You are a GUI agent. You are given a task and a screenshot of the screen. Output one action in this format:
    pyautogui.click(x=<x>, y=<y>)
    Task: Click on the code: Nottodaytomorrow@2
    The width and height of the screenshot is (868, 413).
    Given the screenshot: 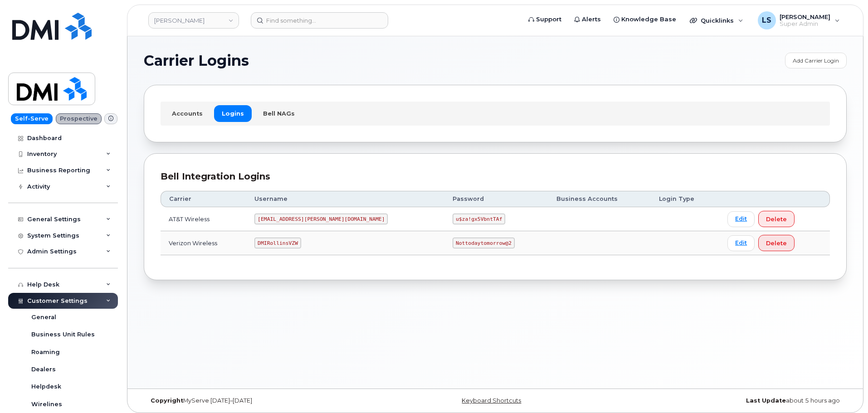 What is the action you would take?
    pyautogui.click(x=484, y=243)
    